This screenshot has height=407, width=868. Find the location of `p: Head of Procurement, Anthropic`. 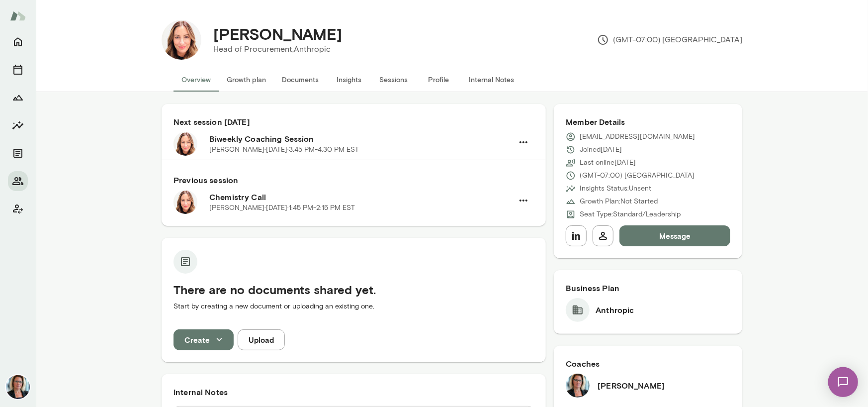

p: Head of Procurement, Anthropic is located at coordinates (278, 49).